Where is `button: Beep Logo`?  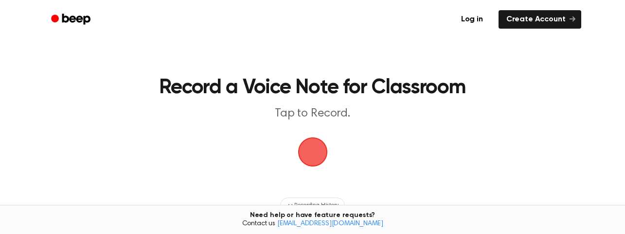 button: Beep Logo is located at coordinates (313, 152).